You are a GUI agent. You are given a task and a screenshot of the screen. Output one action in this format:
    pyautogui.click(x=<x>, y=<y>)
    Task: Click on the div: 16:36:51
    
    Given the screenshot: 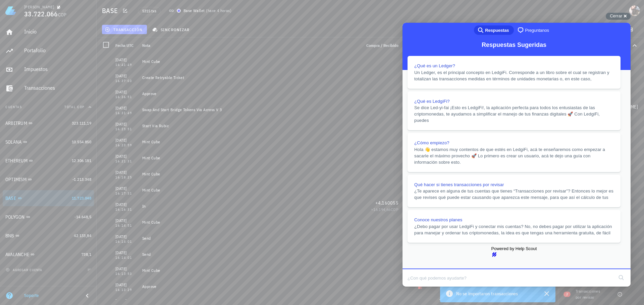 What is the action you would take?
    pyautogui.click(x=126, y=97)
    